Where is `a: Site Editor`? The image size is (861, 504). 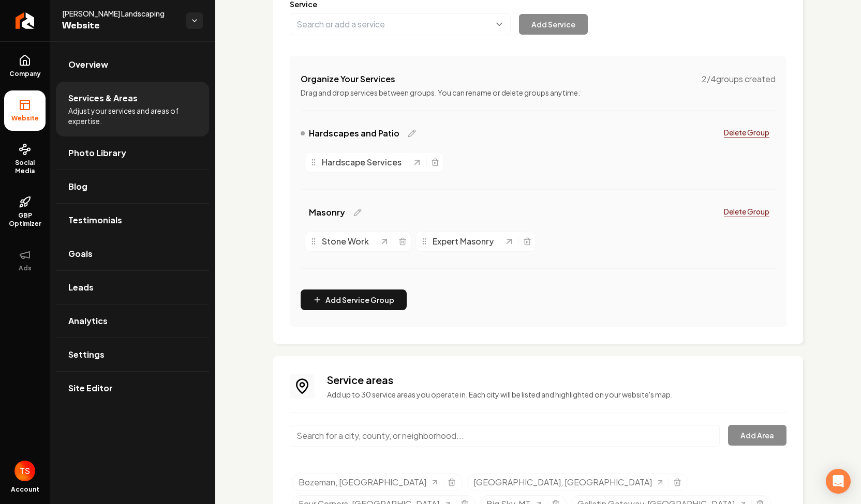
a: Site Editor is located at coordinates (133, 388).